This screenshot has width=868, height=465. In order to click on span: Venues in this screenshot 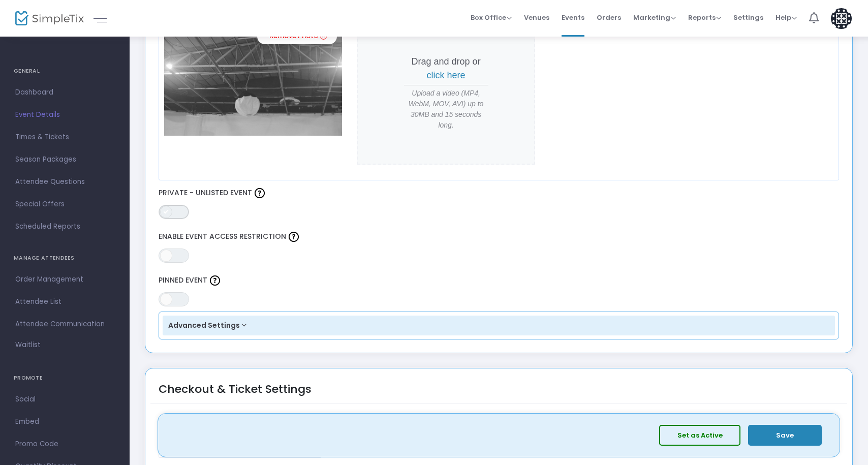, I will do `click(536, 17)`.